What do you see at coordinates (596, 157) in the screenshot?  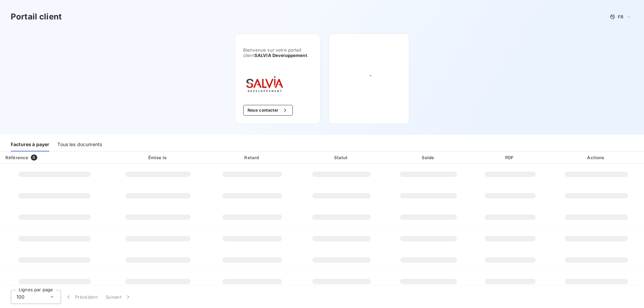 I see `div: Actions` at bounding box center [596, 157].